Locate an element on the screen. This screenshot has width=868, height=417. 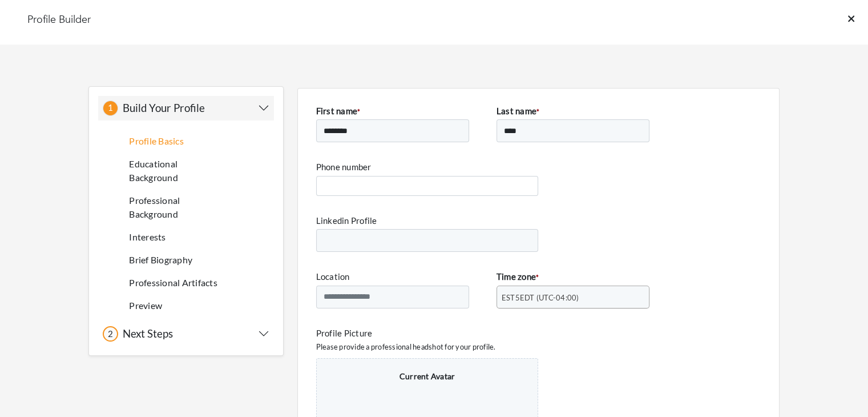
span: EST5EDT (UTC-04:00) is located at coordinates (568, 297).